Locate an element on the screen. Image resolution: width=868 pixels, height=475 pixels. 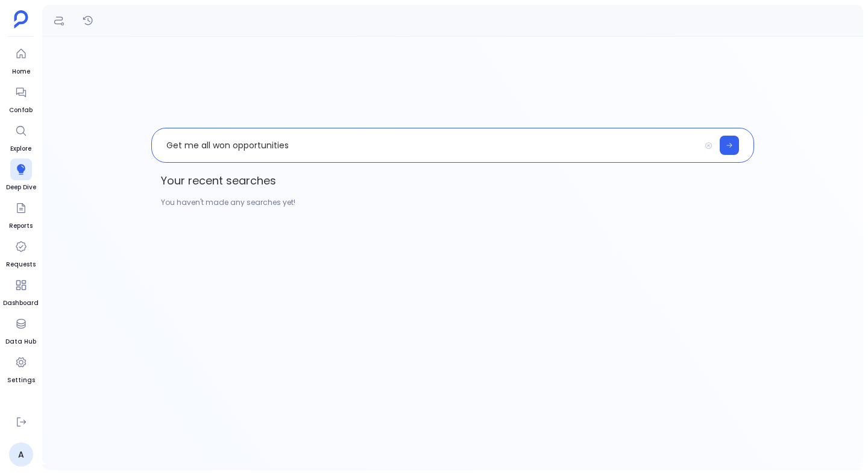
img: petavue logo is located at coordinates (21, 19).